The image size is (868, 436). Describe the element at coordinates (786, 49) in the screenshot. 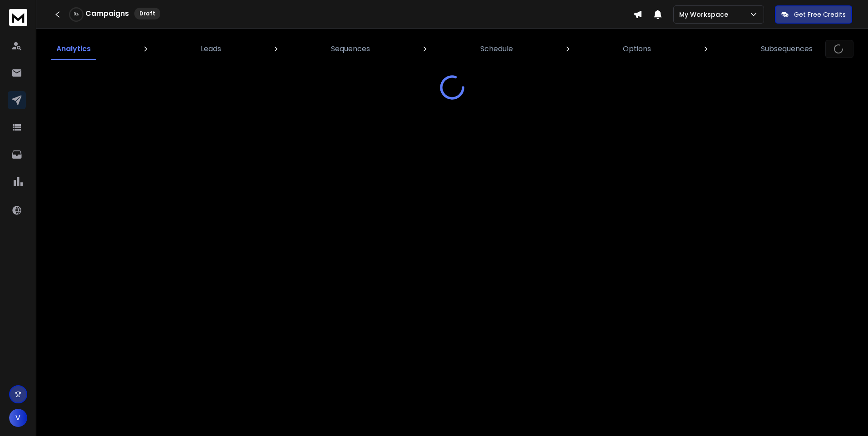

I see `a: Subsequences` at that location.